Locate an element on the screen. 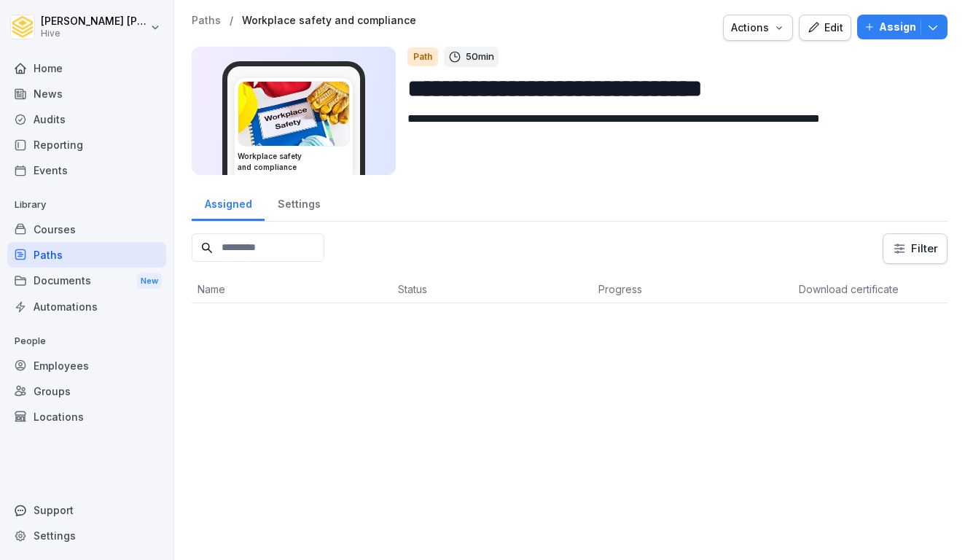 The width and height of the screenshot is (965, 560). a: Audits is located at coordinates (87, 119).